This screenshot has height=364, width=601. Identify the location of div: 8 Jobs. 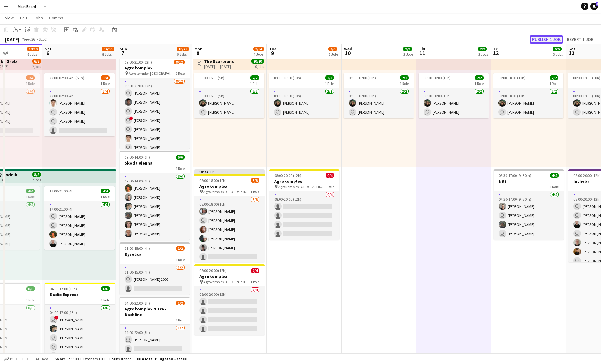
(108, 54).